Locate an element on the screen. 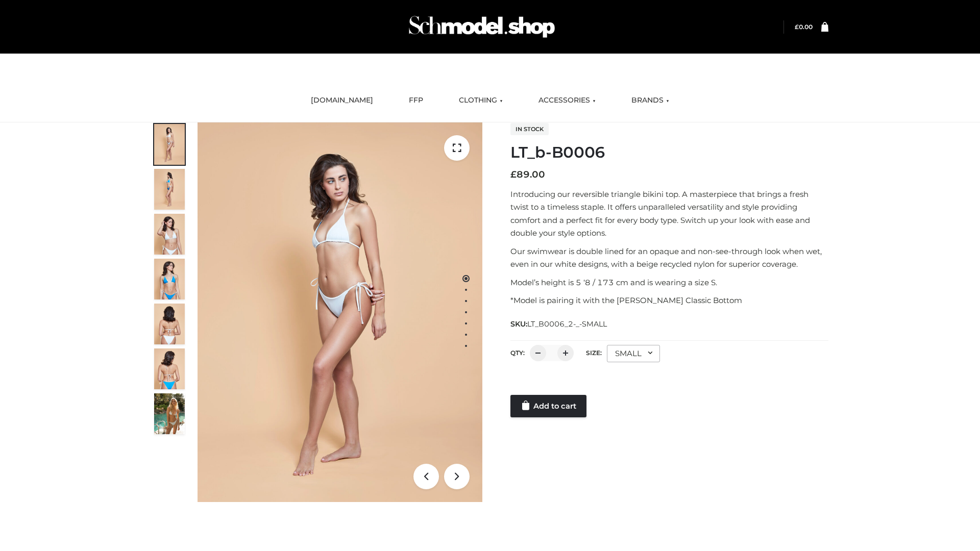  span: In stock is located at coordinates (529, 129).